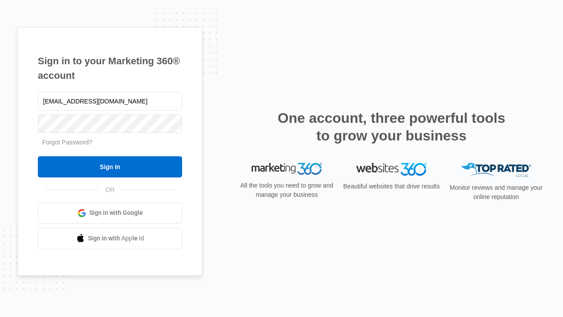 The height and width of the screenshot is (317, 563). What do you see at coordinates (110, 101) in the screenshot?
I see `input: Email` at bounding box center [110, 101].